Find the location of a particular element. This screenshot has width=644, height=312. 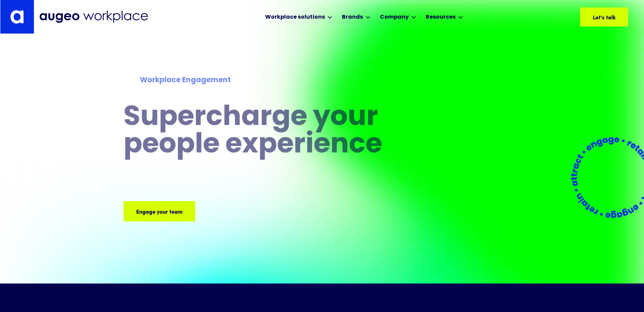

div: Brands is located at coordinates (352, 18).